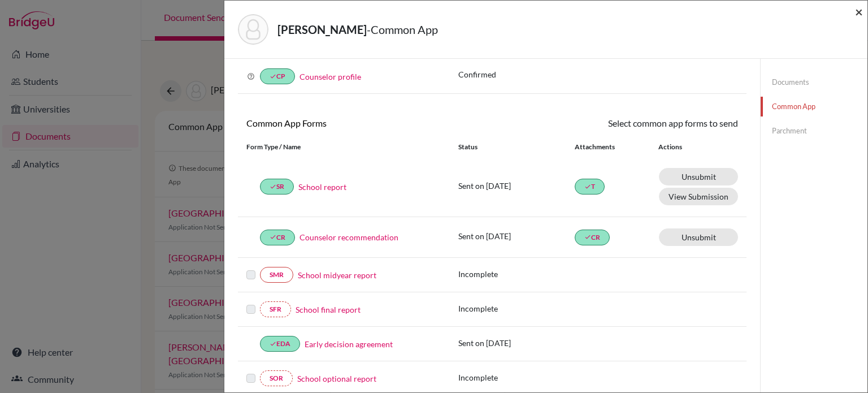  I want to click on div: Form Type / Name, so click(343, 147).